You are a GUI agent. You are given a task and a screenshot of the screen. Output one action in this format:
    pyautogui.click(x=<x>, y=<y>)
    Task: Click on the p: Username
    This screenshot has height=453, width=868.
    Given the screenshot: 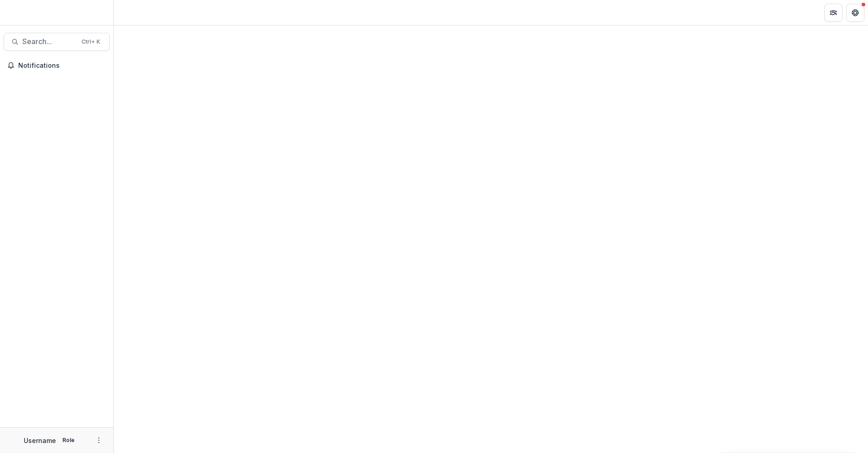 What is the action you would take?
    pyautogui.click(x=40, y=441)
    